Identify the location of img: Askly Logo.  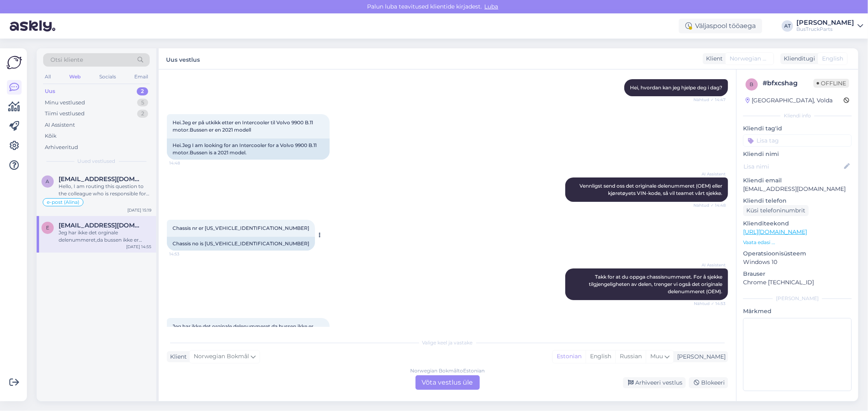
(14, 63).